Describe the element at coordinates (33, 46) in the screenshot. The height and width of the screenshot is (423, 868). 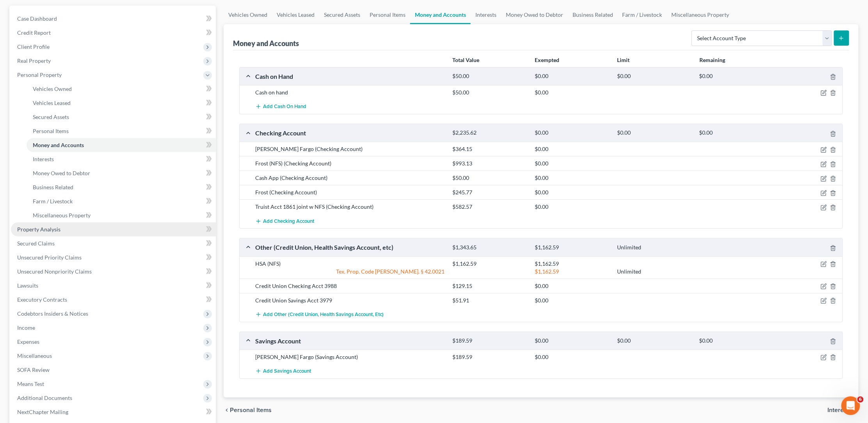
I see `span: Client Profile` at that location.